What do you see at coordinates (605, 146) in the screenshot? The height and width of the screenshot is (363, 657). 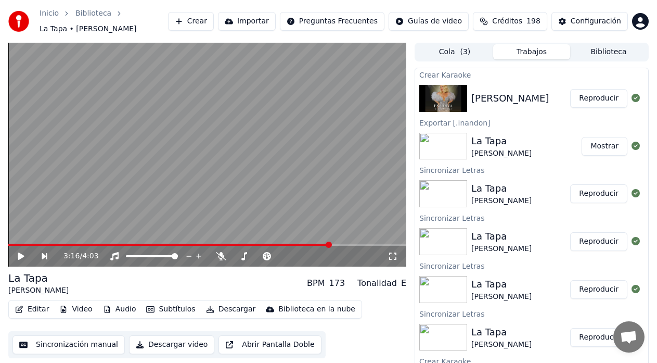 I see `button: Mostrar` at bounding box center [605, 146].